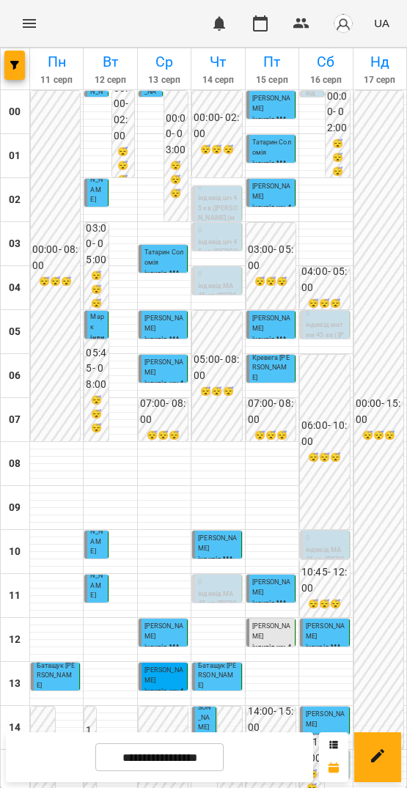 The height and width of the screenshot is (788, 407). What do you see at coordinates (15, 288) in the screenshot?
I see `h6: 04` at bounding box center [15, 288].